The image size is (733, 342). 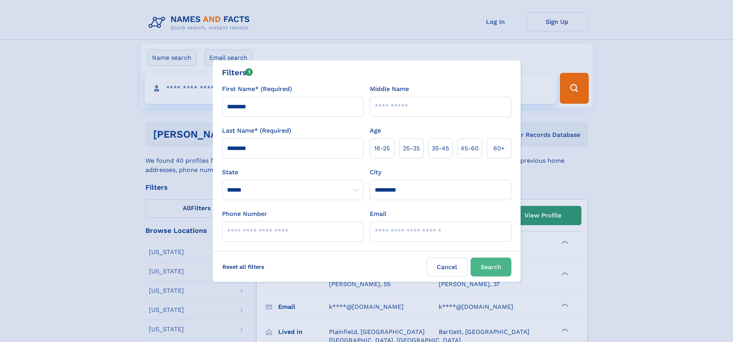 What do you see at coordinates (382, 148) in the screenshot?
I see `span: 18‑25` at bounding box center [382, 148].